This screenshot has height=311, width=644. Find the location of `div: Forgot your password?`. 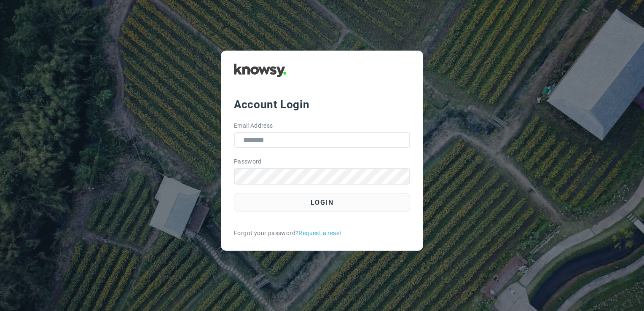

div: Forgot your password? is located at coordinates (322, 233).